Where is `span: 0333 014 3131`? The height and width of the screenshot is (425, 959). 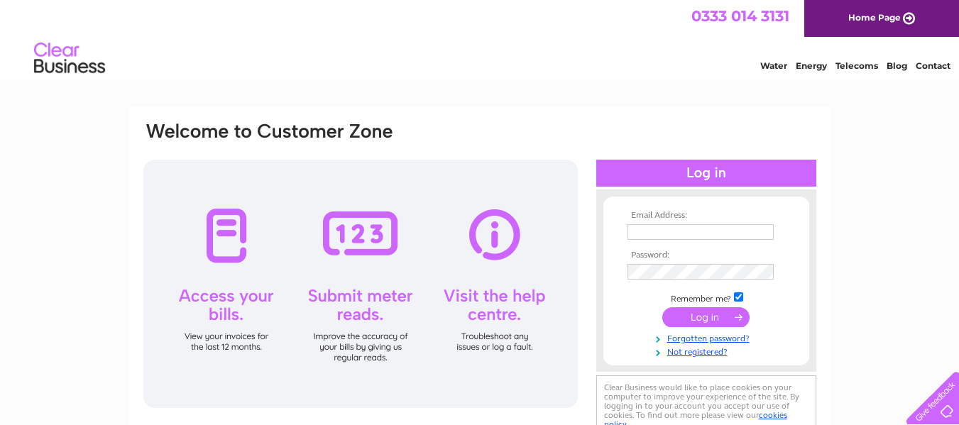 span: 0333 014 3131 is located at coordinates (740, 16).